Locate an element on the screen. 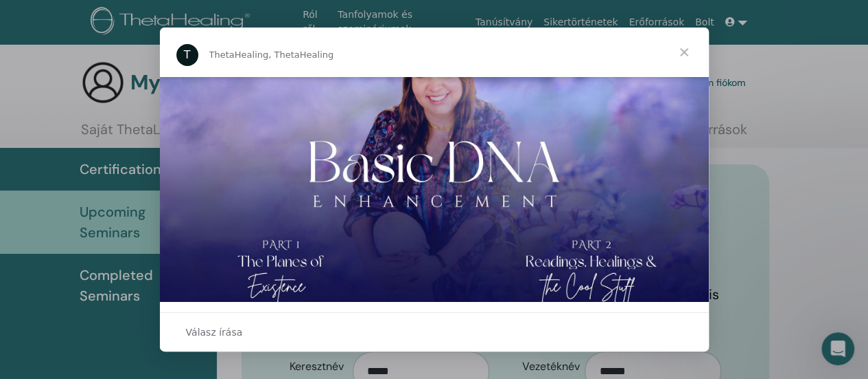 The height and width of the screenshot is (379, 868). span: Bezárás is located at coordinates (684, 52).